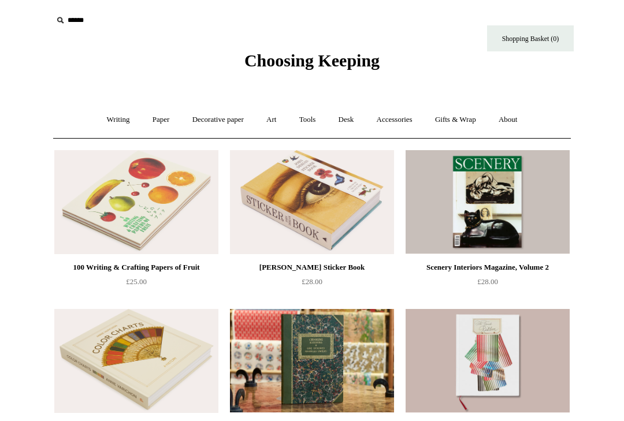 The image size is (624, 421). What do you see at coordinates (312, 202) in the screenshot?
I see `img: John Derian Sticker Book` at bounding box center [312, 202].